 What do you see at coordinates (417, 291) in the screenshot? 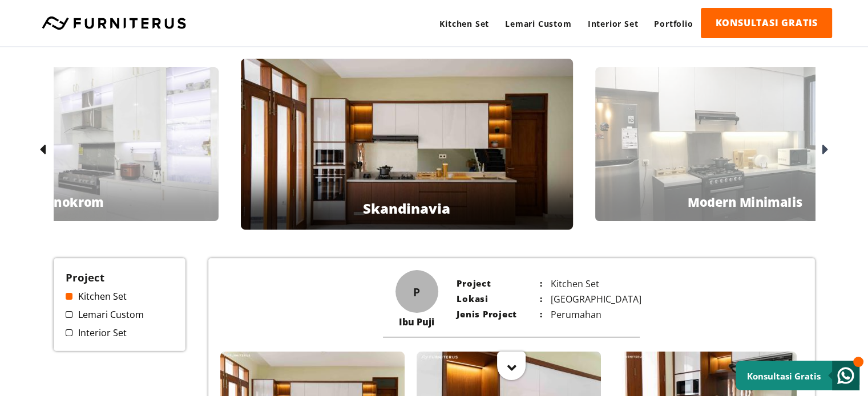
I see `span: P` at bounding box center [417, 291].